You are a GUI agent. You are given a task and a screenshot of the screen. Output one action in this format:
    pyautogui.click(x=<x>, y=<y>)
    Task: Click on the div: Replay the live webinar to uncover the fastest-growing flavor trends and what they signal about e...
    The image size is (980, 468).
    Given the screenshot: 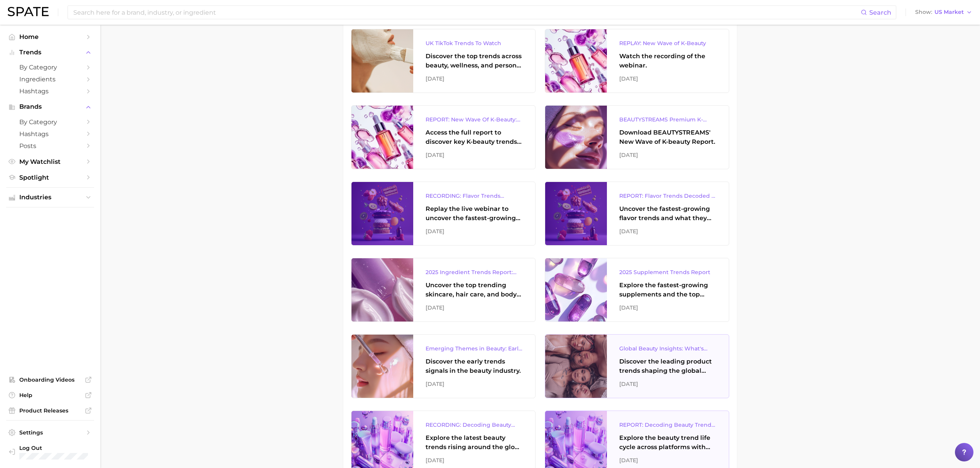 What is the action you would take?
    pyautogui.click(x=474, y=214)
    